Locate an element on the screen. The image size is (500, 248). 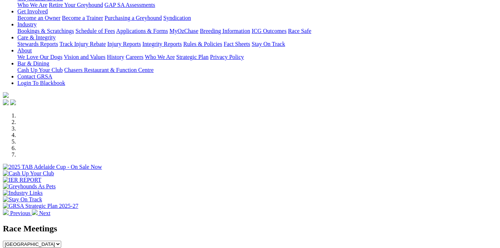
a: Fact Sheets is located at coordinates (237, 44).